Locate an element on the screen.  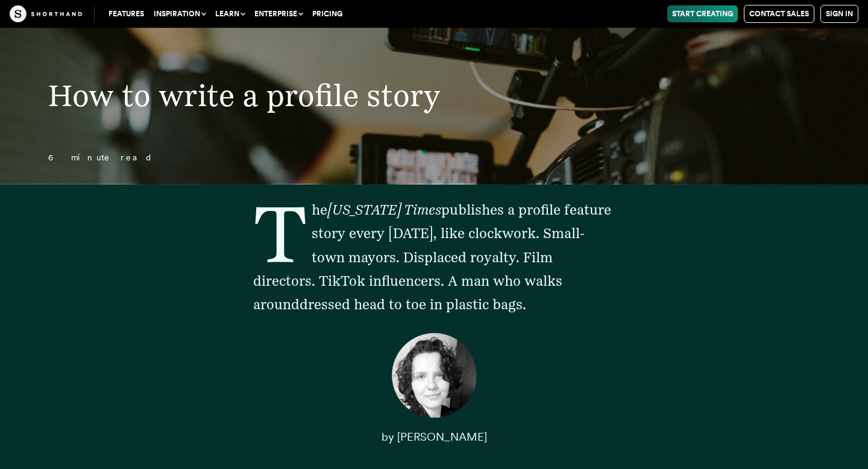
button: Enterprise is located at coordinates (278, 14).